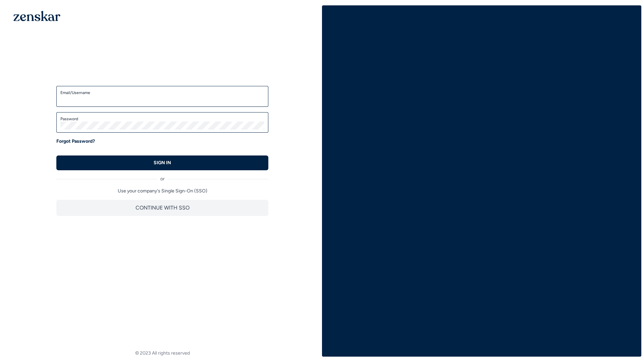 Image resolution: width=644 pixels, height=362 pixels. What do you see at coordinates (76, 141) in the screenshot?
I see `a: Forgot Password?` at bounding box center [76, 141].